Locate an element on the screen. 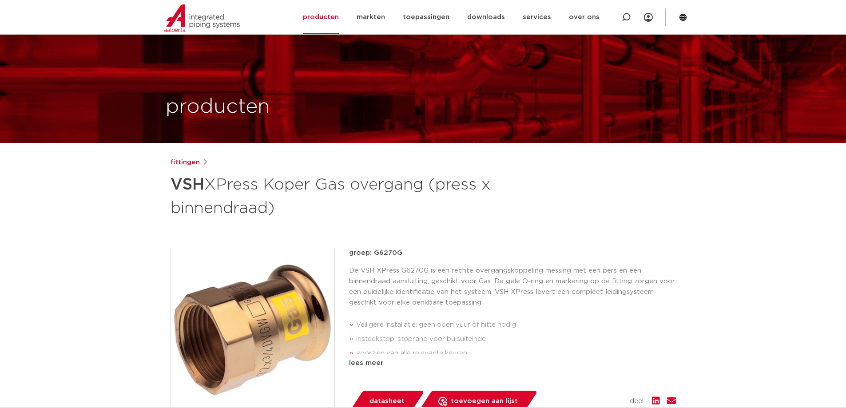 This screenshot has width=846, height=408. span: deel: is located at coordinates (637, 401).